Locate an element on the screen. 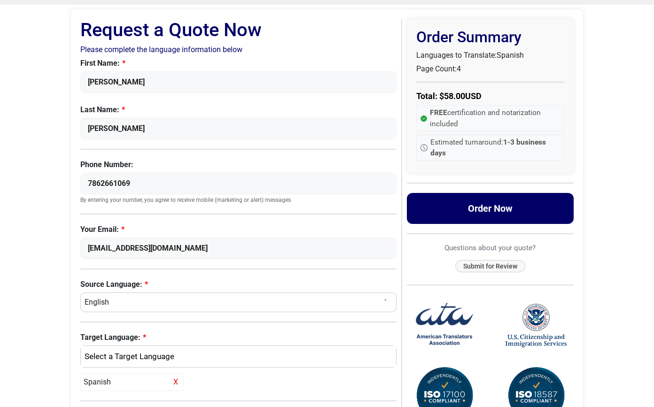  span: certification and notarization included is located at coordinates (495, 118).